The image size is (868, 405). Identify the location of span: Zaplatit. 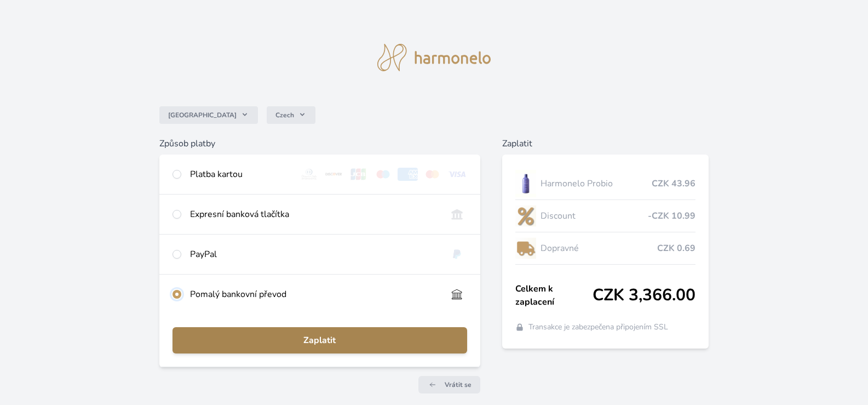
(320, 340).